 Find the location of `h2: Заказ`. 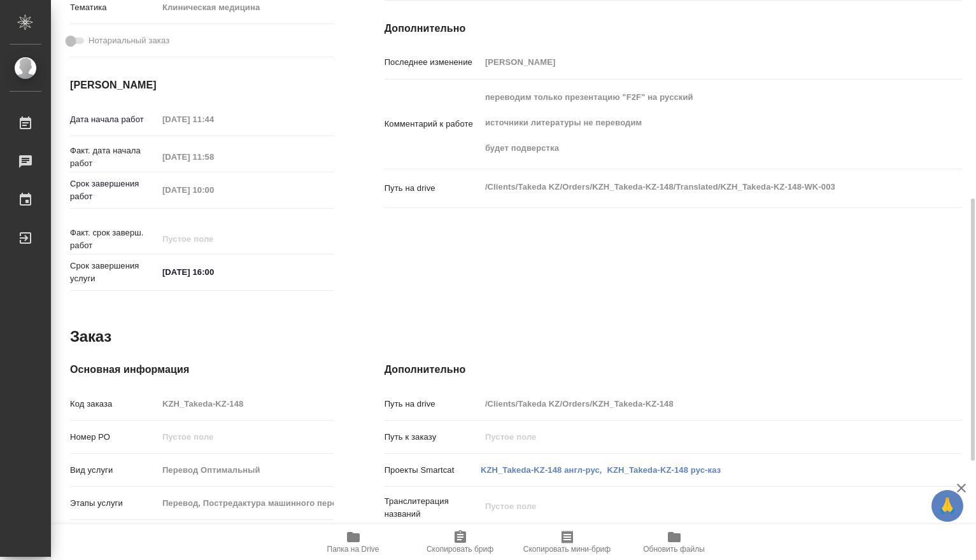

h2: Заказ is located at coordinates (90, 337).